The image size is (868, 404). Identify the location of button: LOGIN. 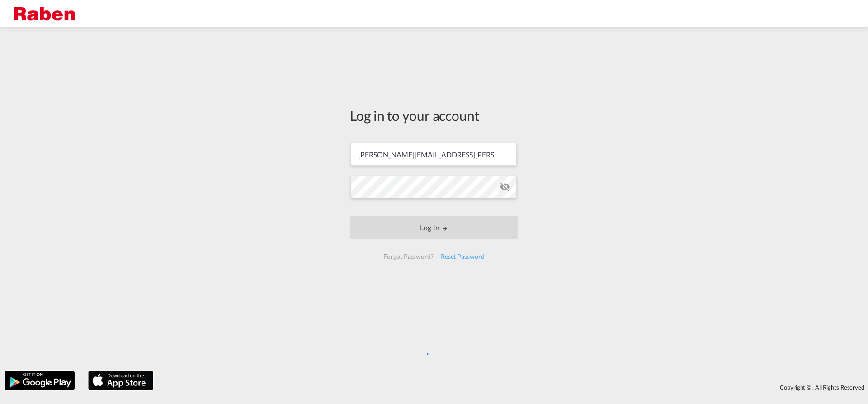
(434, 228).